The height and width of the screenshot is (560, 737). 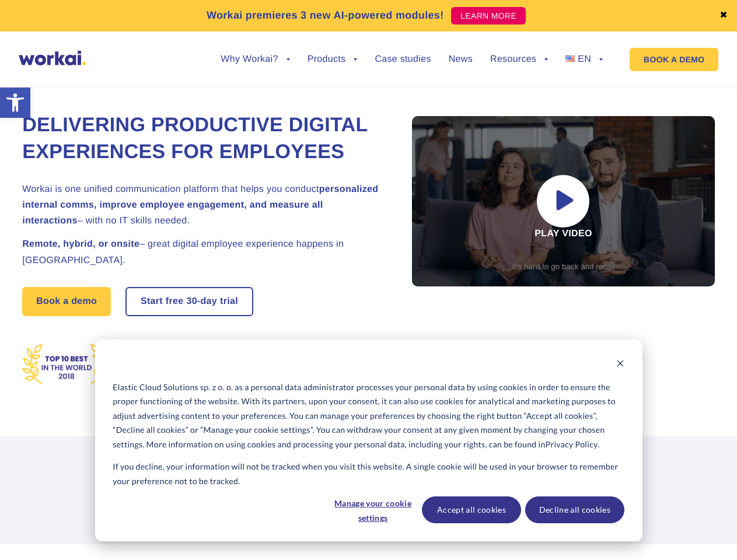 What do you see at coordinates (674, 60) in the screenshot?
I see `a: BOOK A DEMO` at bounding box center [674, 60].